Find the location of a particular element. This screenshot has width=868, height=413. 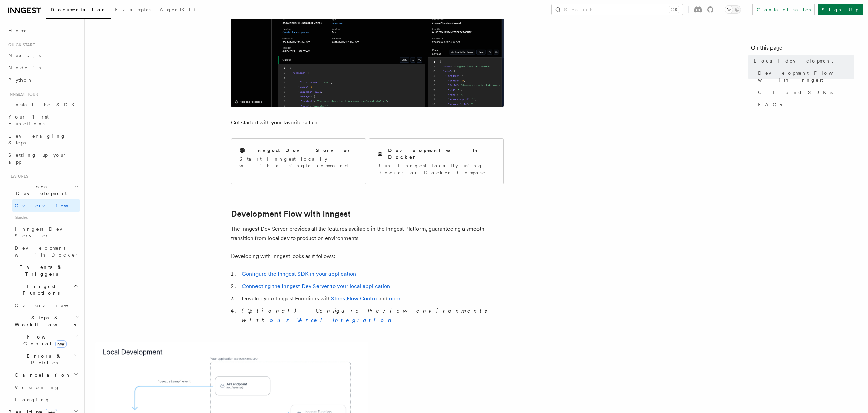

a: our Vercel Integration is located at coordinates (332, 320).